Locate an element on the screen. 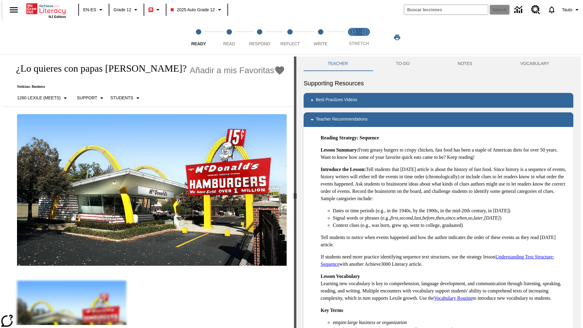 The width and height of the screenshot is (583, 328). button: TO-DO is located at coordinates (403, 64).